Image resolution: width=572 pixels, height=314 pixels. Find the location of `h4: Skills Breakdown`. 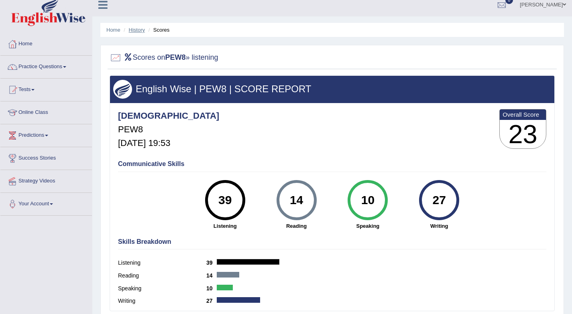

h4: Skills Breakdown is located at coordinates (332, 242).